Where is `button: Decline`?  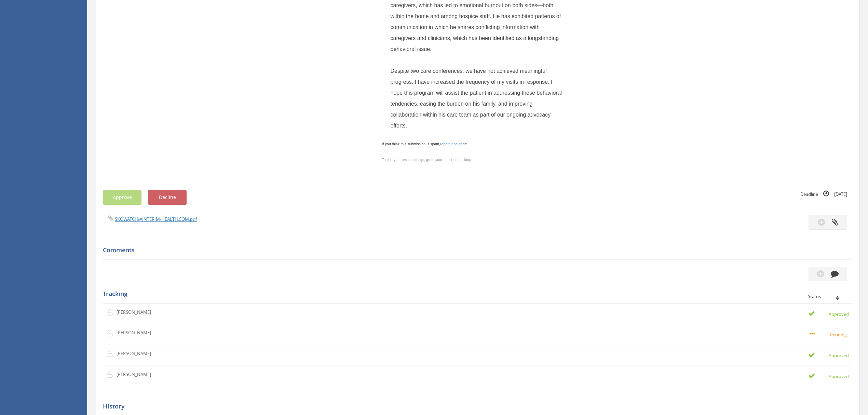 button: Decline is located at coordinates (167, 198).